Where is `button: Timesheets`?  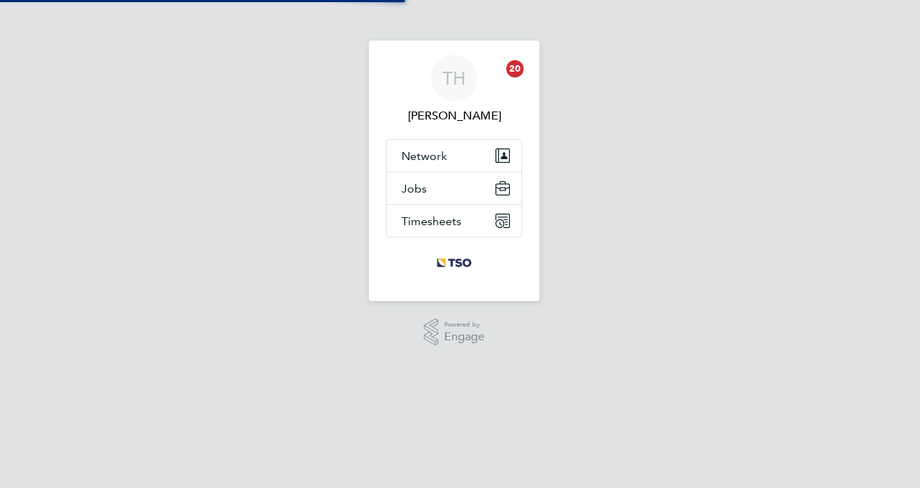 button: Timesheets is located at coordinates (454, 221).